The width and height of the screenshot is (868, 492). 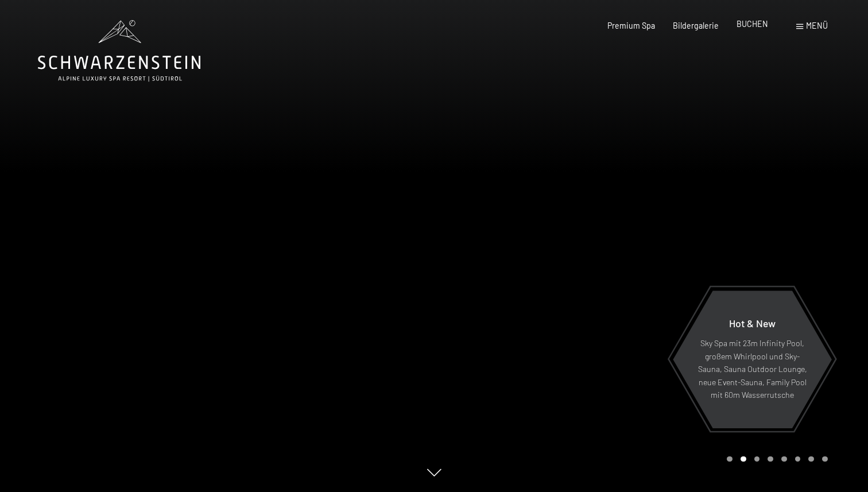 I want to click on span: Menü, so click(x=817, y=25).